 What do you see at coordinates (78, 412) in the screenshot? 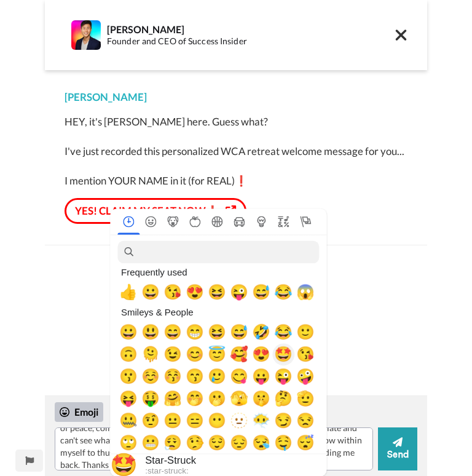
I see `div: Emoji` at bounding box center [78, 412].